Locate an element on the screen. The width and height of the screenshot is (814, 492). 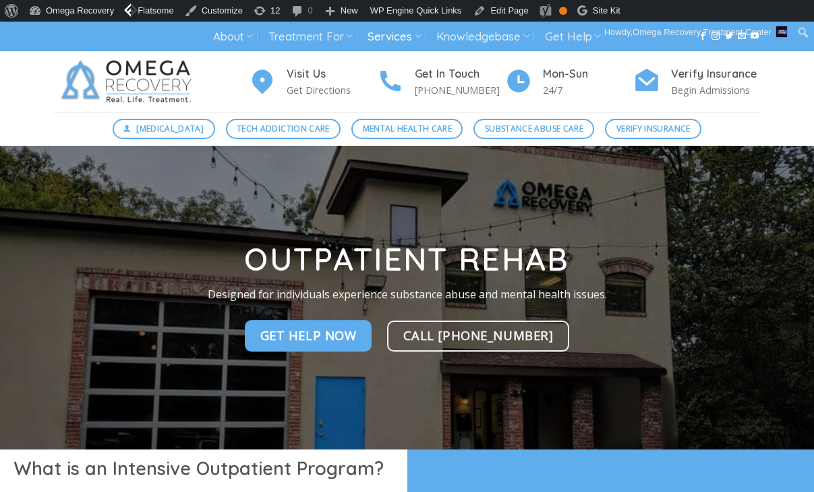
a: Howdy, is located at coordinates (696, 32).